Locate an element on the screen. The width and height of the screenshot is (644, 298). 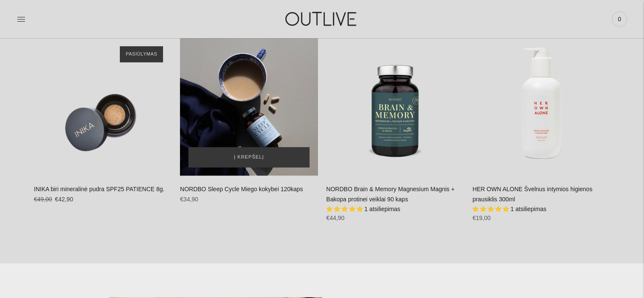
span: 0 is located at coordinates (619, 19).